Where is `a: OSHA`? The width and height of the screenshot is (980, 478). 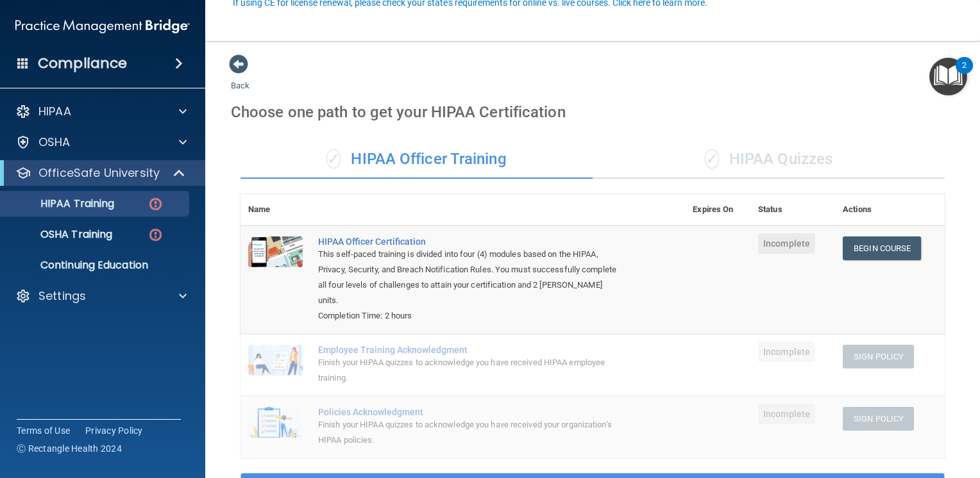 a: OSHA is located at coordinates (101, 142).